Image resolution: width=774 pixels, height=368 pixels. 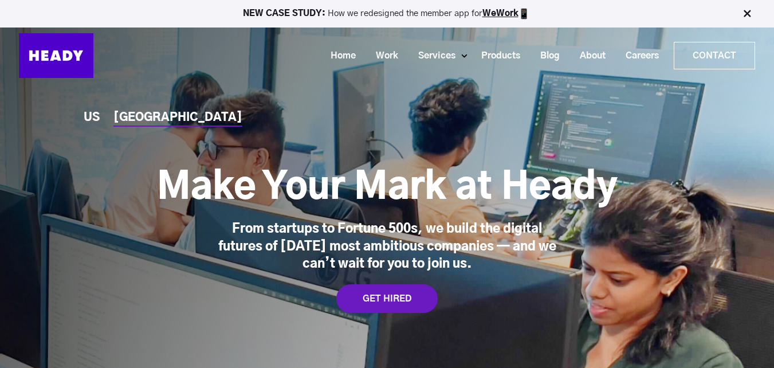 What do you see at coordinates (714, 56) in the screenshot?
I see `a: Contact` at bounding box center [714, 56].